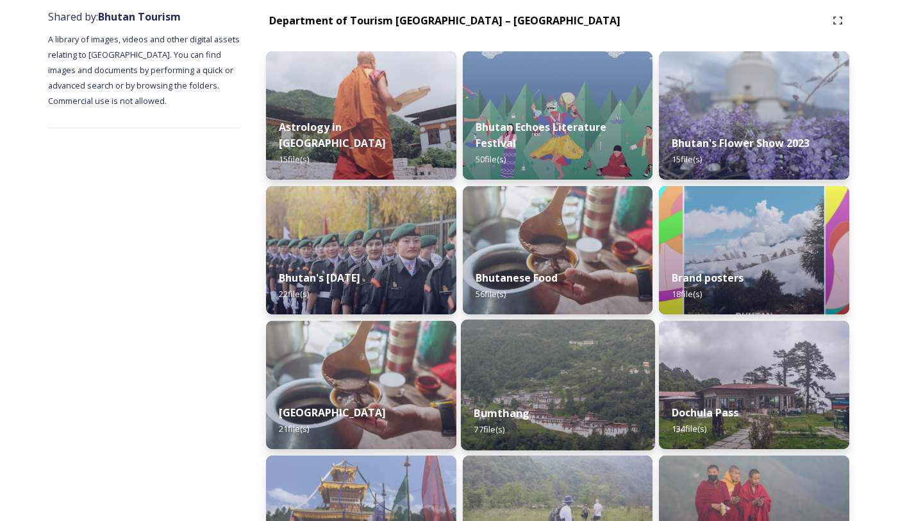 The image size is (923, 521). What do you see at coordinates (489, 429) in the screenshot?
I see `span: 77 file(s)` at bounding box center [489, 429].